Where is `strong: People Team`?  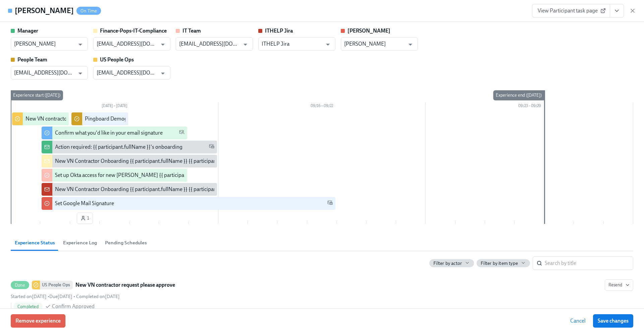
strong: People Team is located at coordinates (33, 59).